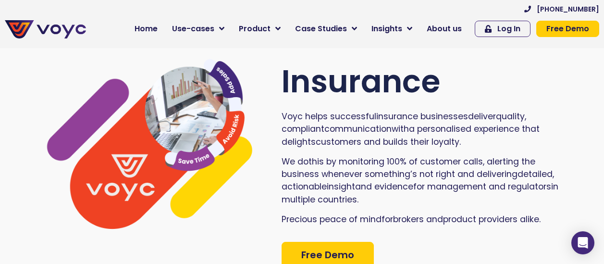 This screenshot has height=264, width=604. Describe the element at coordinates (420, 82) in the screenshot. I see `h2: Insurance` at that location.